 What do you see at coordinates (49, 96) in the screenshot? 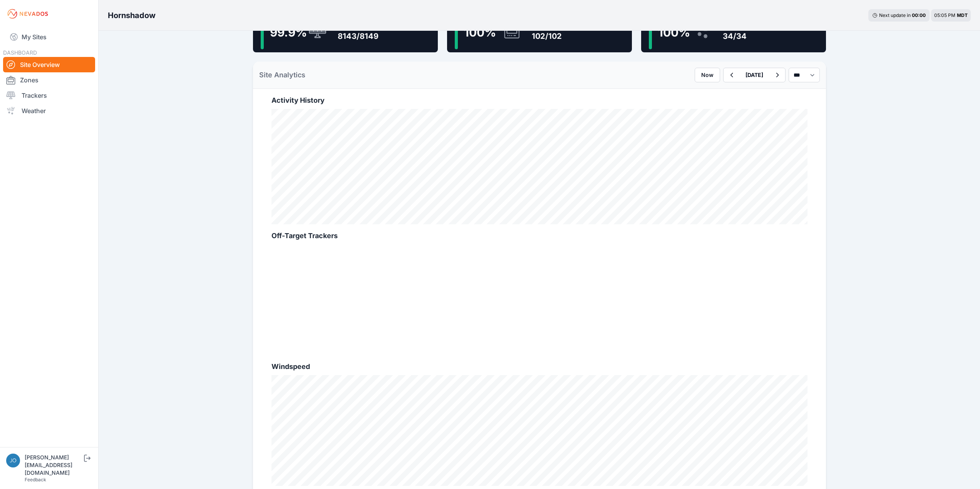
I see `a: Trackers` at bounding box center [49, 96].